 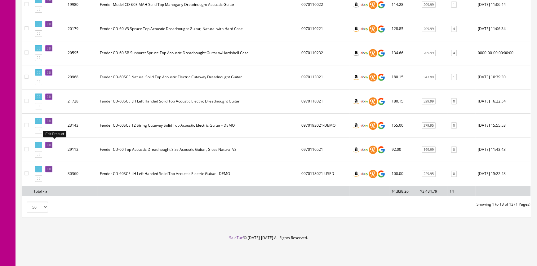 What do you see at coordinates (403, 29) in the screenshot?
I see `td: 128.85` at bounding box center [403, 29].